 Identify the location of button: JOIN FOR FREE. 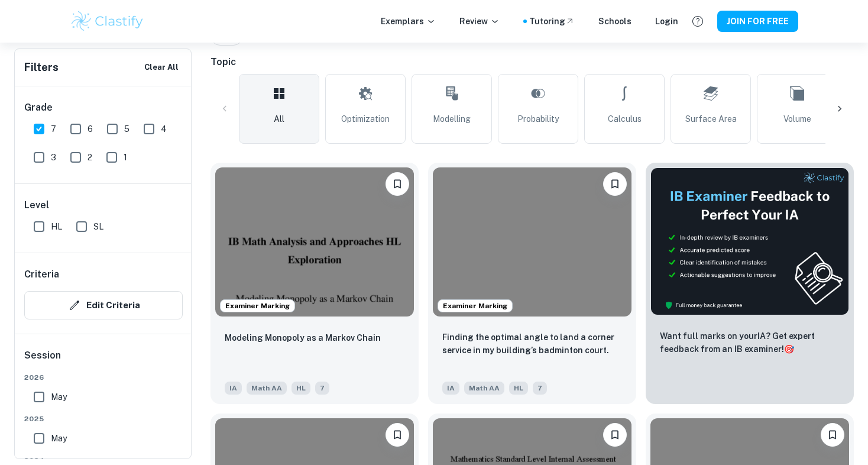
(757, 21).